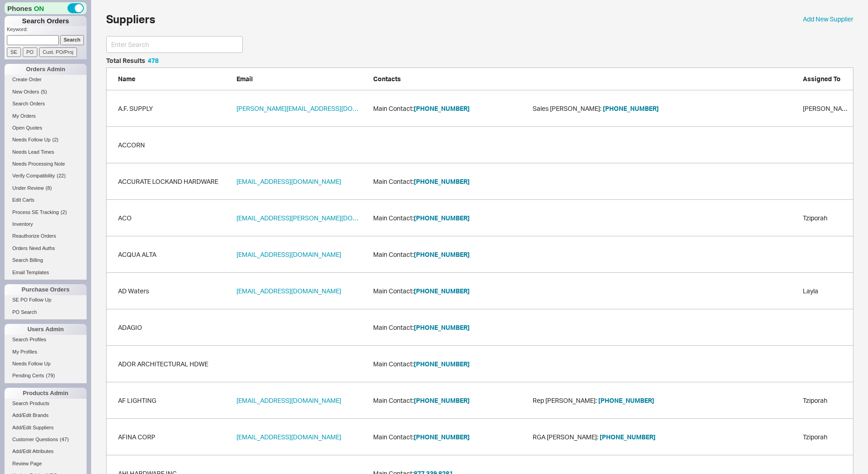 This screenshot has height=474, width=868. Describe the element at coordinates (39, 163) in the screenshot. I see `span: Needs Processing Note` at that location.